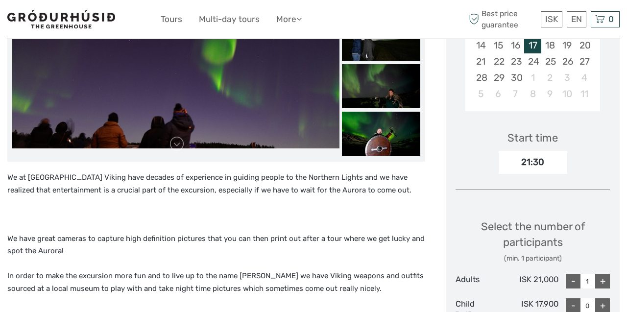 The width and height of the screenshot is (627, 312). What do you see at coordinates (499, 77) in the screenshot?
I see `div: Choose Monday, September 29th, 2025` at bounding box center [499, 77].